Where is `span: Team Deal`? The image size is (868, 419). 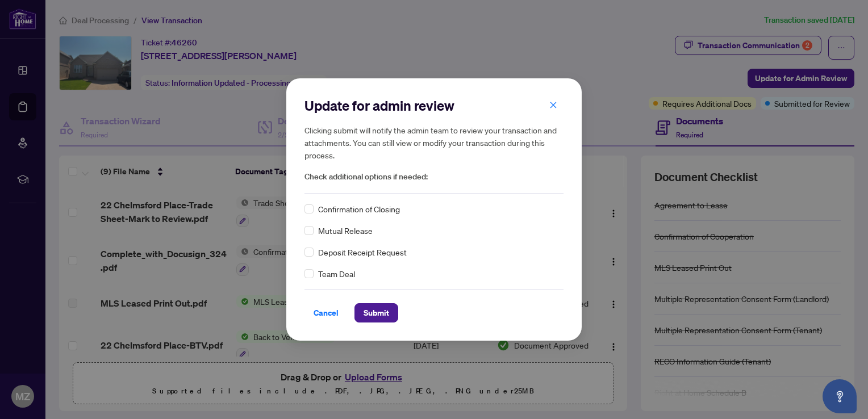
span: Team Deal is located at coordinates (336, 274).